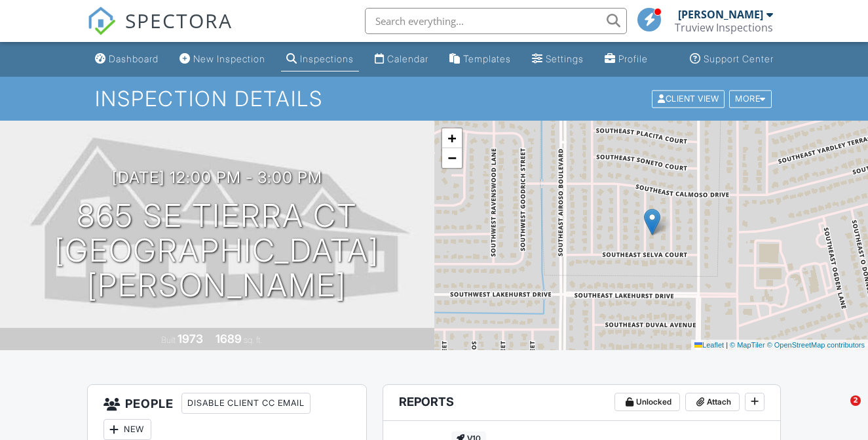  I want to click on div: More, so click(750, 98).